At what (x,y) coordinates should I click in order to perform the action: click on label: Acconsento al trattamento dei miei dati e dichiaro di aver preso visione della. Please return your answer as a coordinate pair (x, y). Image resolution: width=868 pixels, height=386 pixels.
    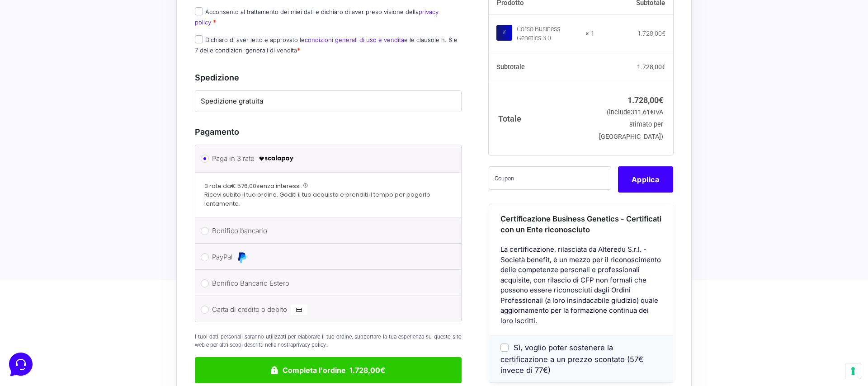
    Looking at the image, I should click on (317, 17).